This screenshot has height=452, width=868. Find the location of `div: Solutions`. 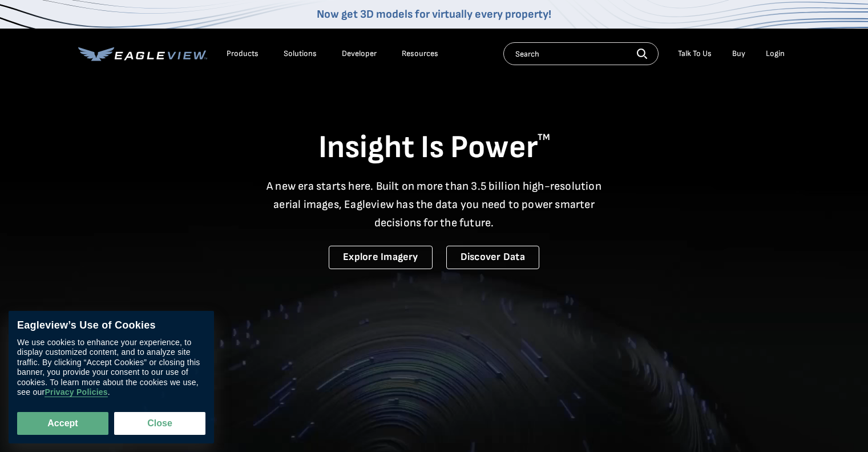

div: Solutions is located at coordinates (300, 53).